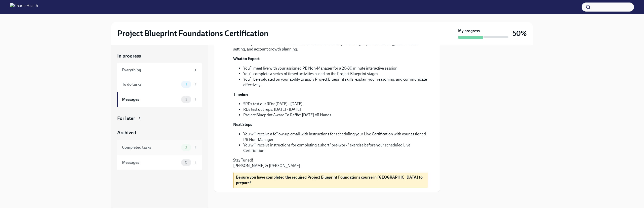 The width and height of the screenshot is (644, 213). Describe the element at coordinates (160, 70) in the screenshot. I see `a: Everything` at that location.